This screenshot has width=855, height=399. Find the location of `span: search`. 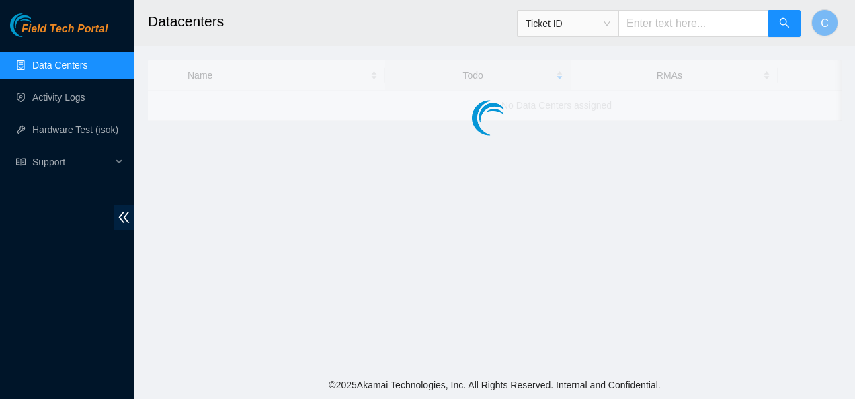

span: search is located at coordinates (784, 24).